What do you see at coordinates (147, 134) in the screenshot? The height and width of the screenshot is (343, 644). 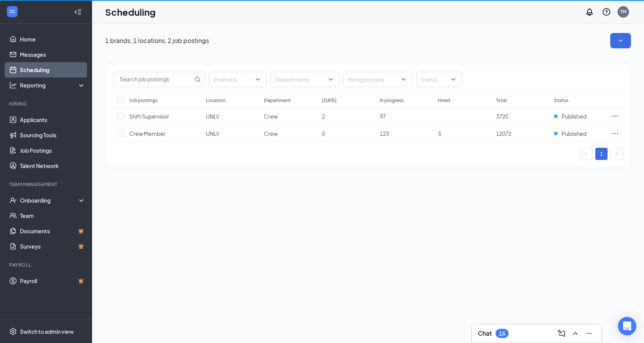 I see `span: Crew Member` at bounding box center [147, 134].